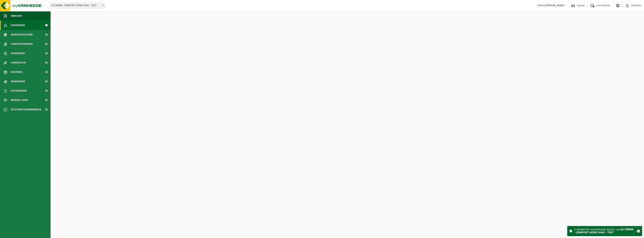 This screenshot has height=238, width=644. Describe the element at coordinates (18, 25) in the screenshot. I see `span: Dashboard` at that location.